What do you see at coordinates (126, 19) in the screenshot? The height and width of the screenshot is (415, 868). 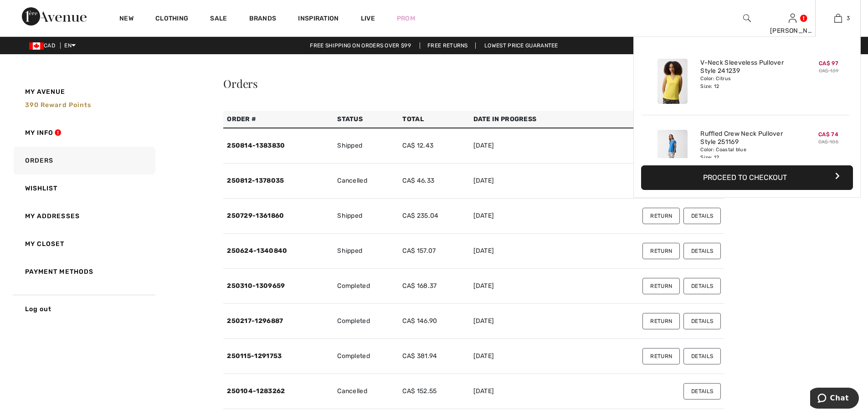 I see `a: New` at bounding box center [126, 19].